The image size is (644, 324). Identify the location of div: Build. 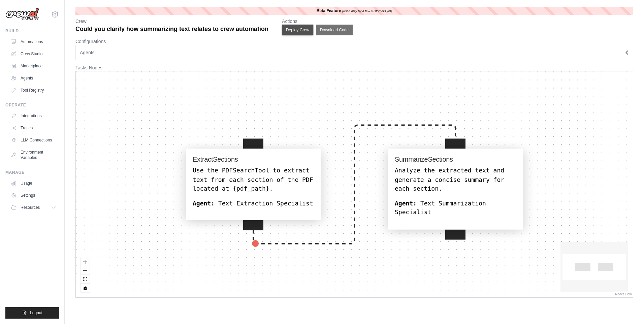
(32, 31).